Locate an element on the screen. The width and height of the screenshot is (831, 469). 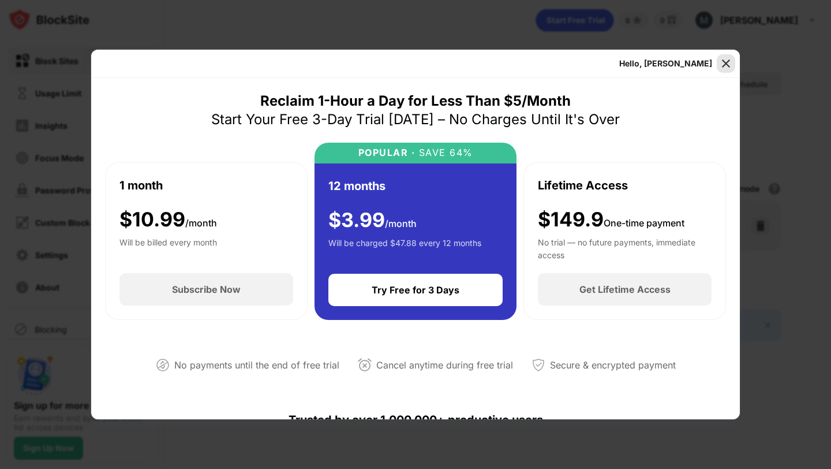
div: POPULAR · is located at coordinates (387, 152).